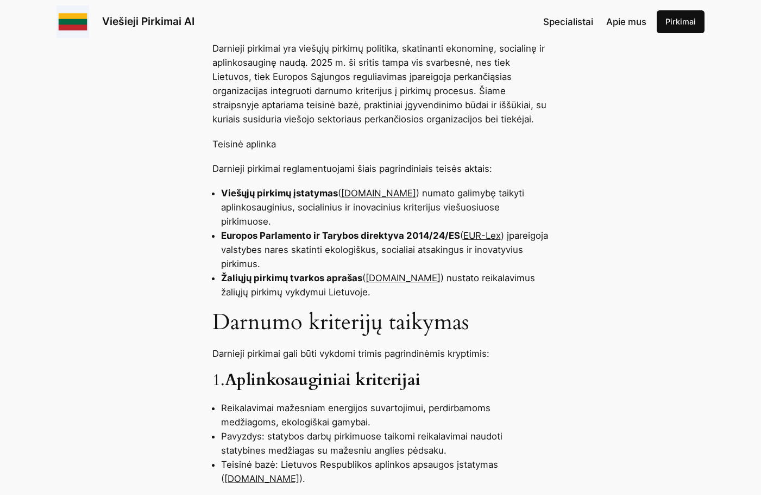  What do you see at coordinates (385, 415) in the screenshot?
I see `li: Reikalavimai mažesniam energijos suvartojimui, perdirbamoms medžiagoms, ekologiškai gamybai.` at bounding box center [385, 415].